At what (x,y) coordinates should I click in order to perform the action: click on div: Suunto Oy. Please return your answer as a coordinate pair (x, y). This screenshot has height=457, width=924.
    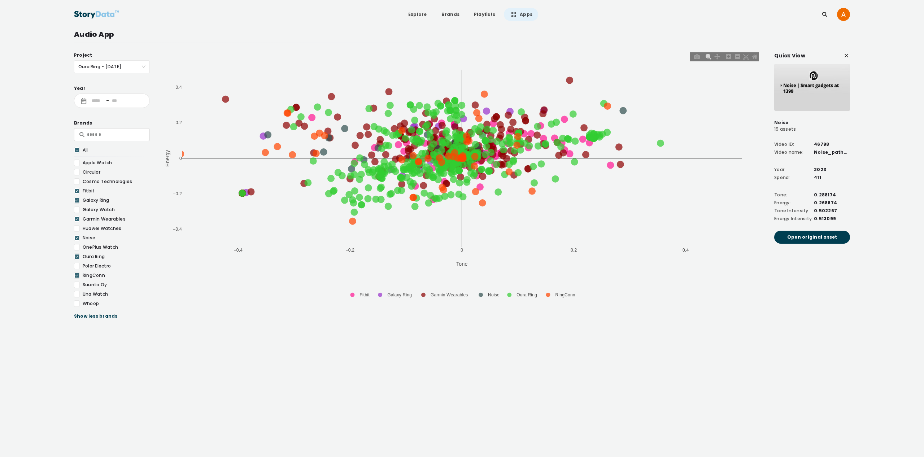
    Looking at the image, I should click on (114, 285).